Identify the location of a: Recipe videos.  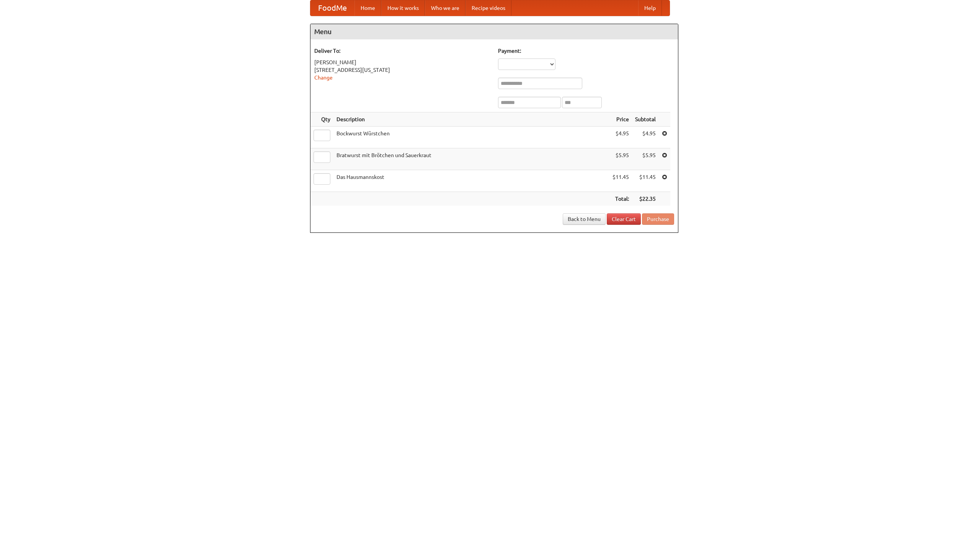
(489, 8).